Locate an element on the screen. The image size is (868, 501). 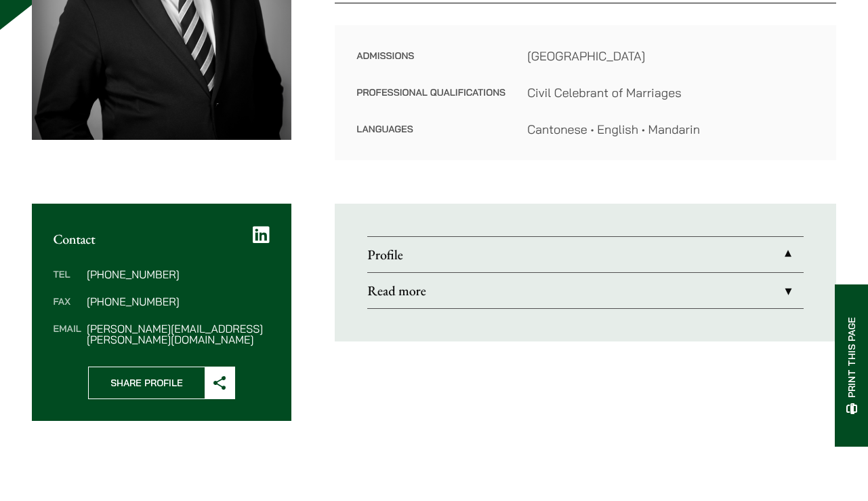
dd: Cantonese • English • Mandarin is located at coordinates (671, 129).